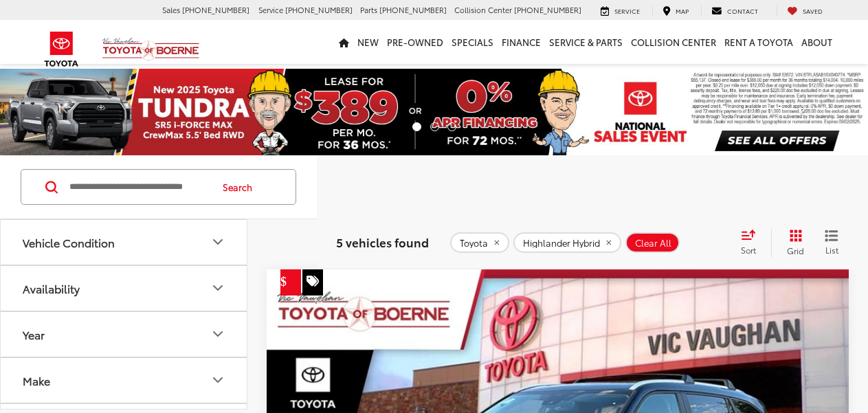 Image resolution: width=868 pixels, height=413 pixels. I want to click on img: Vic Vaughan Toyota of Boerne, so click(150, 49).